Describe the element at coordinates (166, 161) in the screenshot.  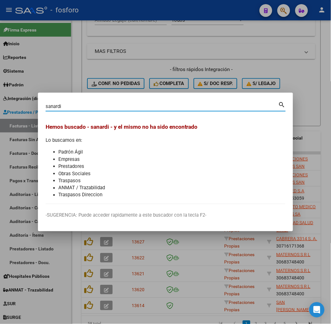
I see `div: Lo buscamos en:` at that location.